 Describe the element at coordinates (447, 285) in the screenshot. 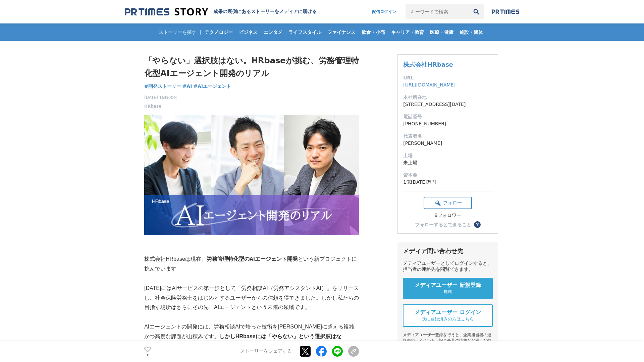

I see `span: メディアユーザー 新規登録` at that location.